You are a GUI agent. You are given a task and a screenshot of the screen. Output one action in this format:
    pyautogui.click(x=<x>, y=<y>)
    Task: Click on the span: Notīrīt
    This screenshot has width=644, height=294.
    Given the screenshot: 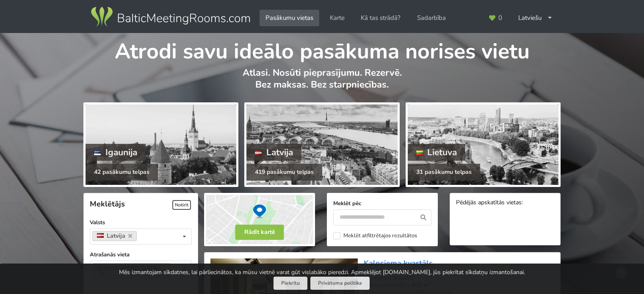 What is the action you would take?
    pyautogui.click(x=182, y=205)
    